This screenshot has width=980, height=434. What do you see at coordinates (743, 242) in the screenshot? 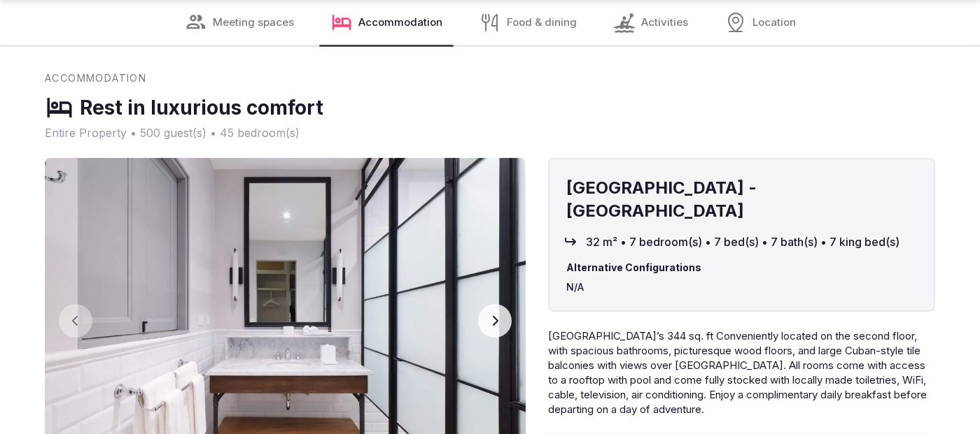
I see `span: 32 m² • 7 bedroom(s) • 7 bed(s) • 7 bath(s) • 7 king bed(s)` at bounding box center [743, 242].